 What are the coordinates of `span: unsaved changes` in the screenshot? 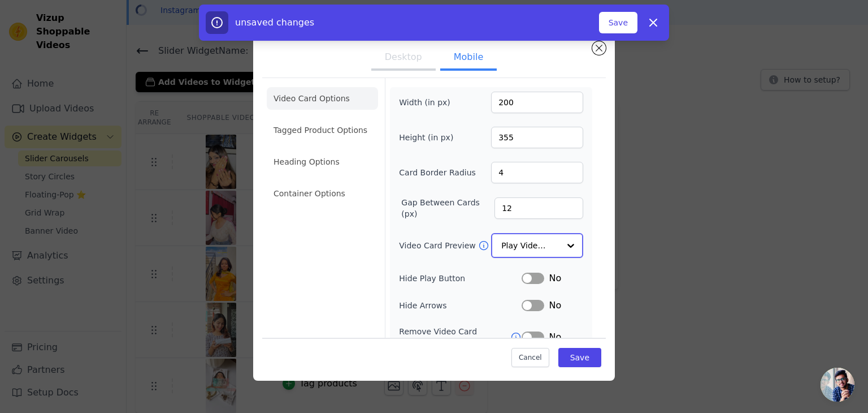 It's located at (275, 22).